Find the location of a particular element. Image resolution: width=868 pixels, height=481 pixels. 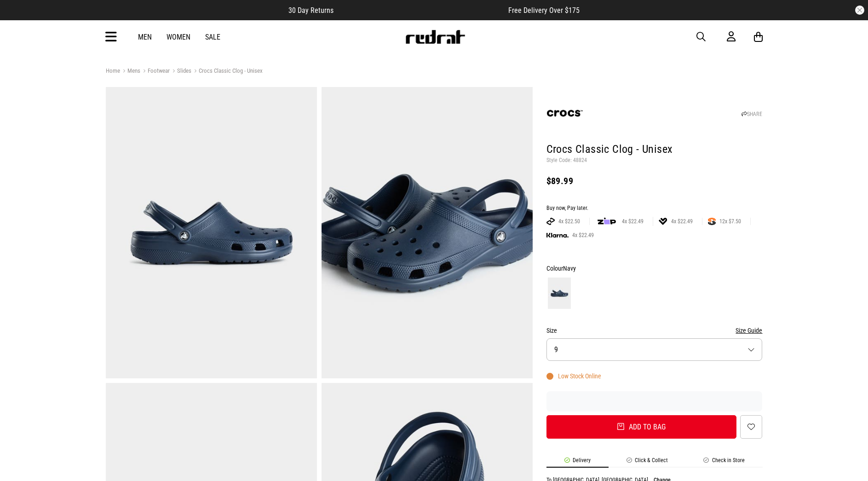

img: Crocs is located at coordinates (565, 113).